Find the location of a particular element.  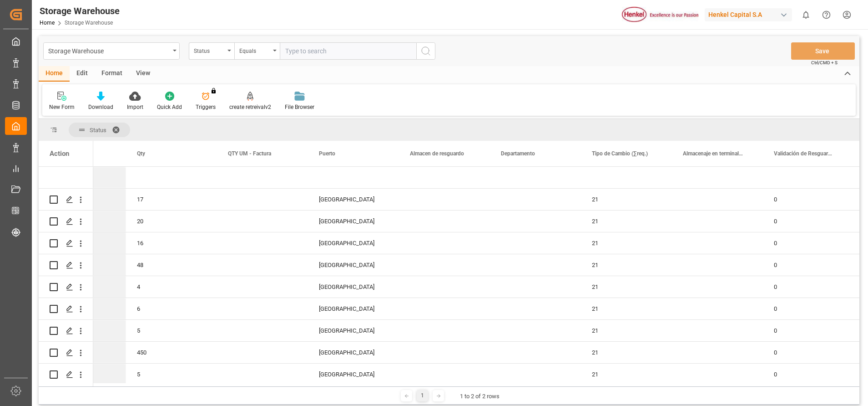

a: Home is located at coordinates (47, 23).